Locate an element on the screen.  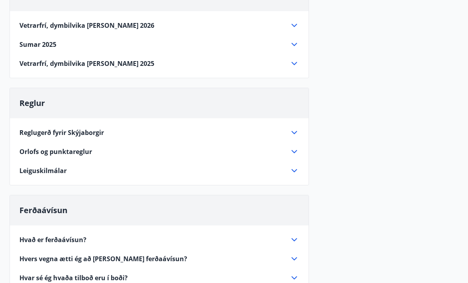
span: Orlofs og punktareglur is located at coordinates (56, 152).